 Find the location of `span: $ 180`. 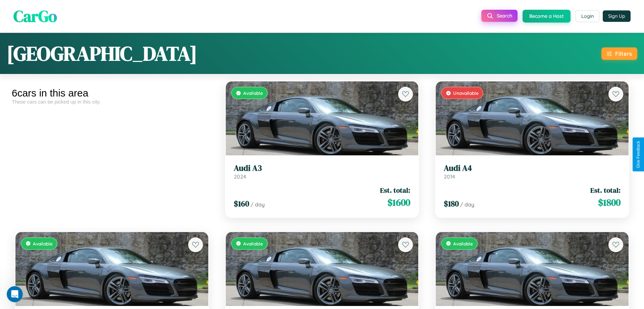

span: $ 180 is located at coordinates (451, 204).